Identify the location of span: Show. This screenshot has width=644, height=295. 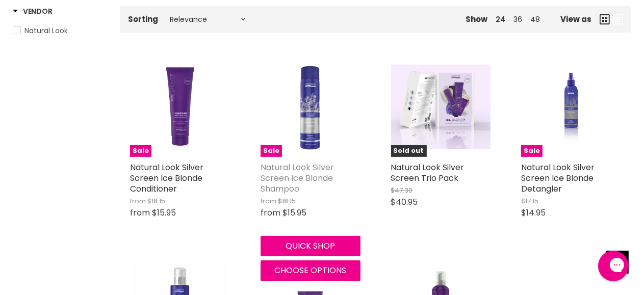
(476, 19).